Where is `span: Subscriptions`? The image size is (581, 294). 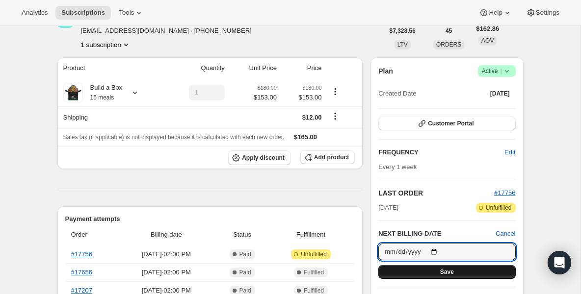 span: Subscriptions is located at coordinates (83, 13).